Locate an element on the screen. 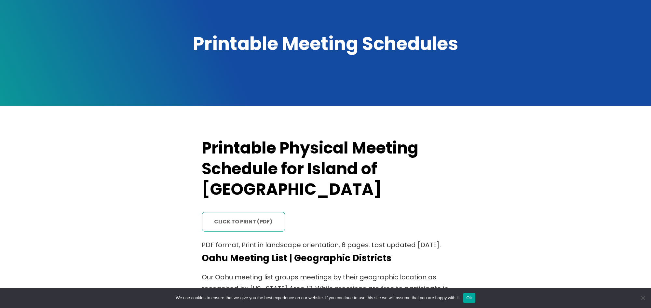  span: We use cookies to ensure that we give you the best experience on our website. If you continue to ... is located at coordinates (317, 298).